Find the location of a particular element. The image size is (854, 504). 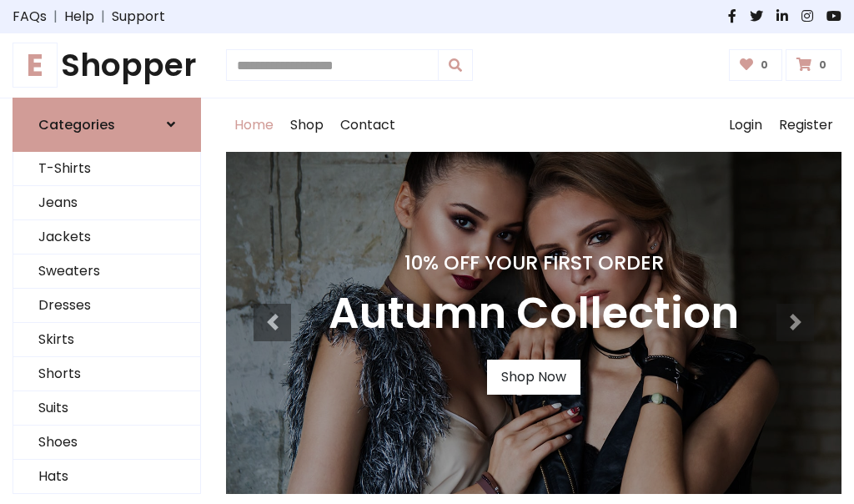

h4: 10% Off Your First Order is located at coordinates (534, 262).